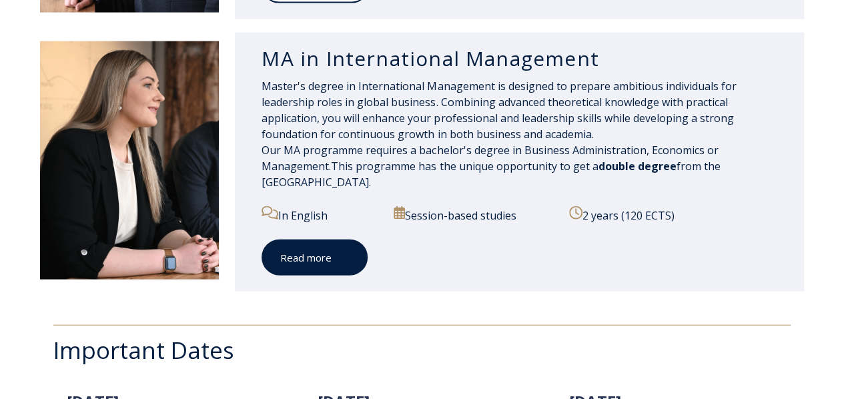 The image size is (844, 399). I want to click on h3: MA in International Management, so click(519, 59).